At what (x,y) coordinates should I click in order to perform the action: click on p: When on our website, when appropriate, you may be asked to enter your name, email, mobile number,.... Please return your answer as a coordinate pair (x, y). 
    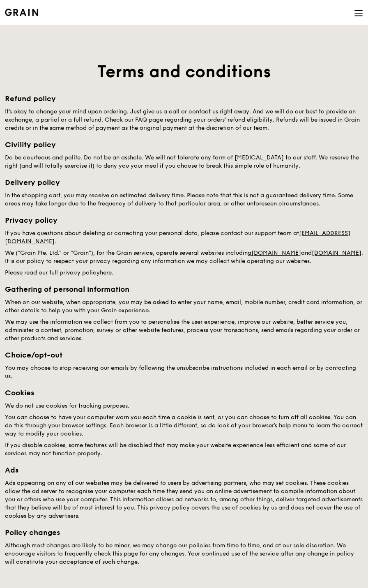
    Looking at the image, I should click on (184, 307).